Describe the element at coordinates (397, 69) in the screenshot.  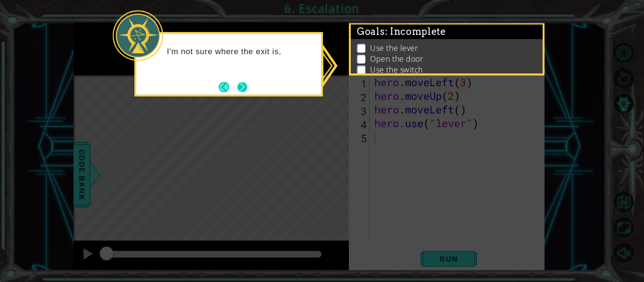
I see `p: Use the switch` at that location.